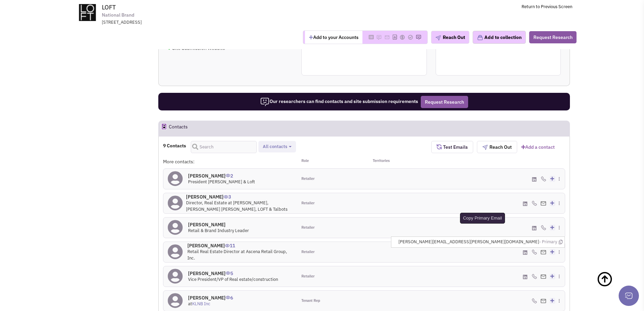 The image size is (644, 311). What do you see at coordinates (230, 243) in the screenshot?
I see `span: 11` at bounding box center [230, 243].